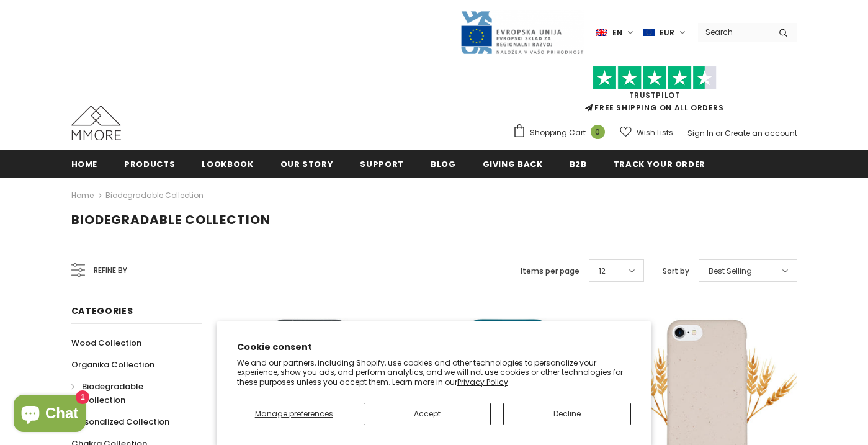 Image resolution: width=868 pixels, height=445 pixels. What do you see at coordinates (120, 421) in the screenshot?
I see `a: Personalized Collection` at bounding box center [120, 421].